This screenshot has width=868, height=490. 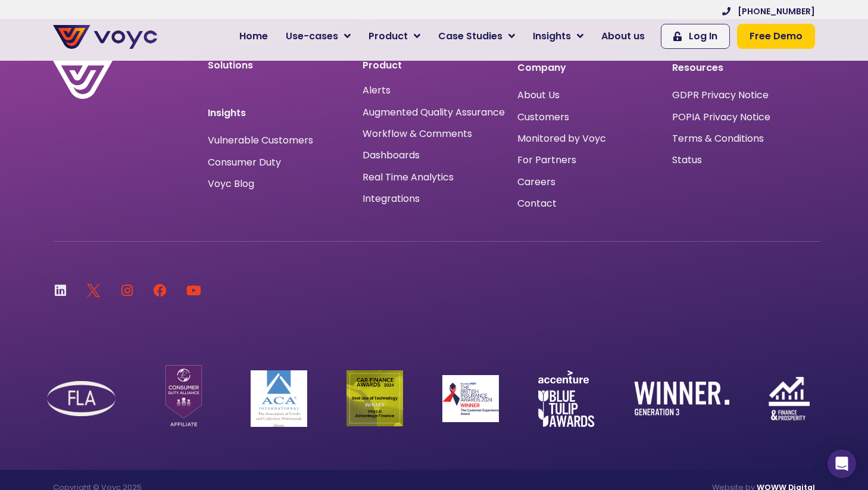 I want to click on div: Open Intercom Messenger, so click(x=842, y=464).